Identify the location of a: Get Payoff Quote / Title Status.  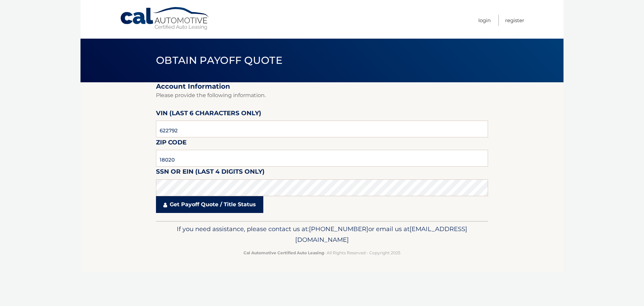
(210, 205).